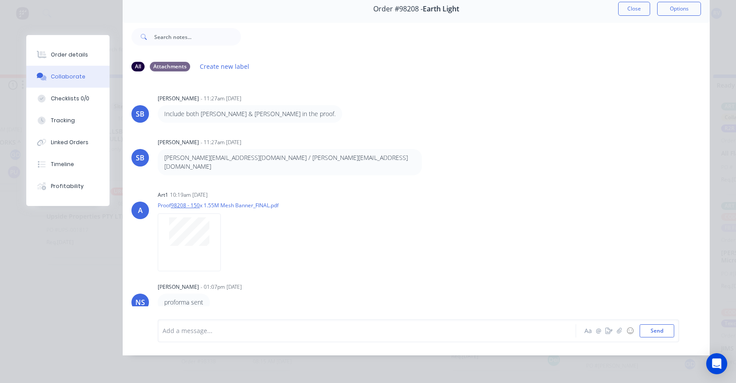  I want to click on div: Attachments, so click(170, 67).